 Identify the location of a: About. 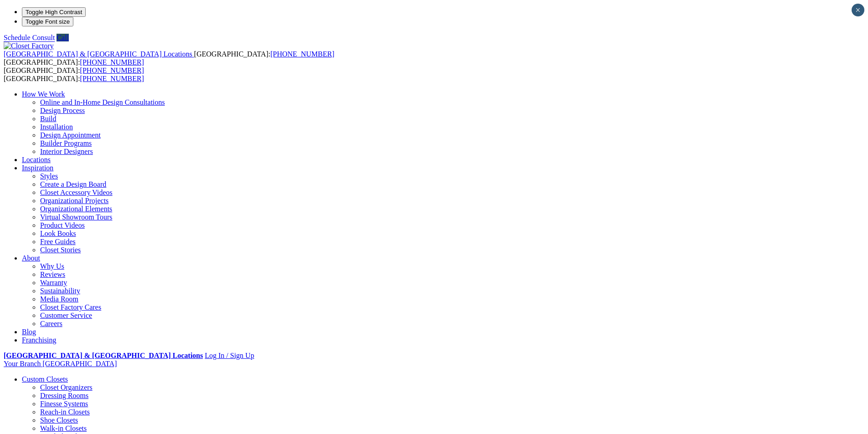
(31, 258).